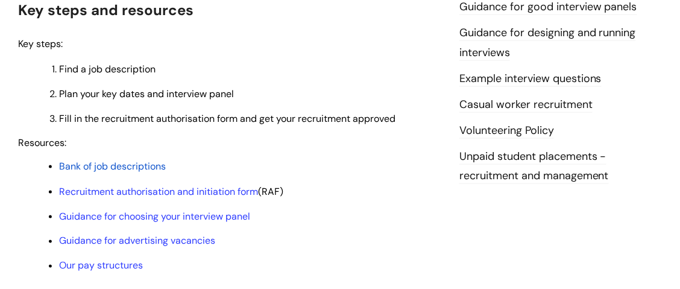  Describe the element at coordinates (112, 166) in the screenshot. I see `a: Bank of job descriptions` at that location.